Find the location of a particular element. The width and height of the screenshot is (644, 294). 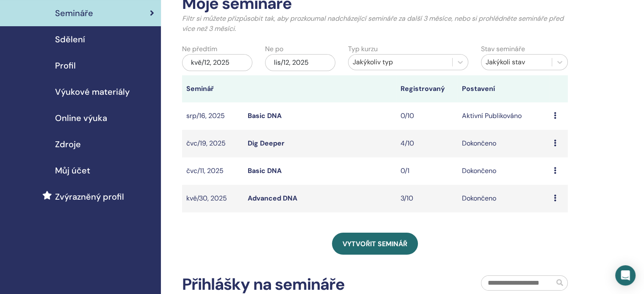

th: Registrovaný is located at coordinates (427, 89).